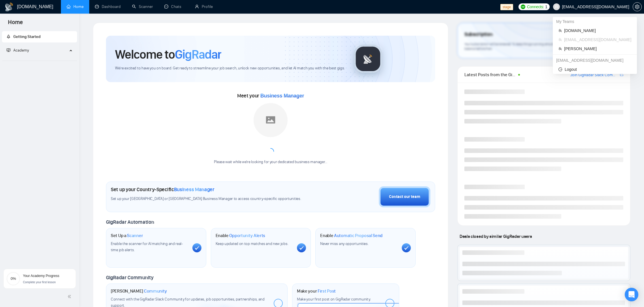 This screenshot has width=644, height=307. Describe the element at coordinates (70, 297) in the screenshot. I see `span: double-left` at that location.